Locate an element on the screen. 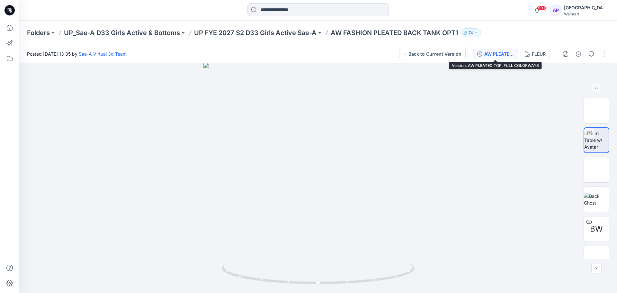  button: FLEUR is located at coordinates (535, 54).